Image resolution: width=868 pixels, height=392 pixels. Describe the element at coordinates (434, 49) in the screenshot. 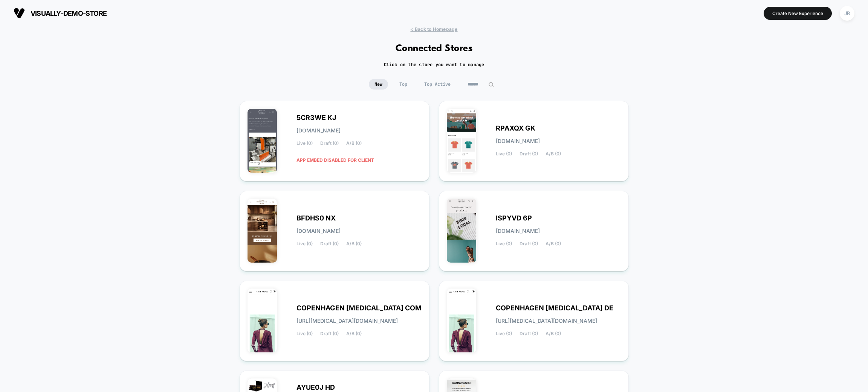

I see `h1: Connected Stores` at that location.